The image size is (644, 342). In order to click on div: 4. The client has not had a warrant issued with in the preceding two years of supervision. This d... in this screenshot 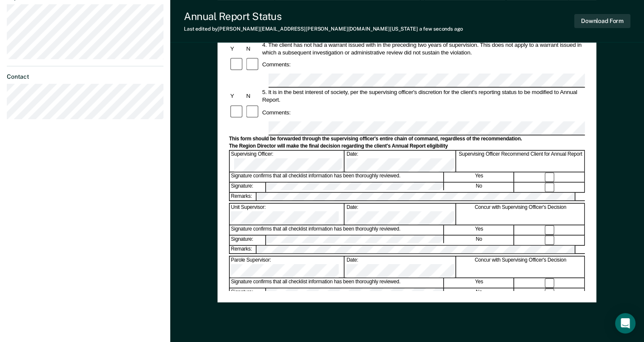, I will do `click(423, 49)`.